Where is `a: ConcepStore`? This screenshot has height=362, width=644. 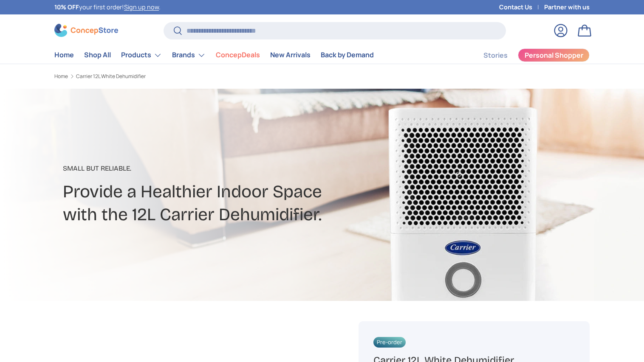
a: ConcepStore is located at coordinates (86, 30).